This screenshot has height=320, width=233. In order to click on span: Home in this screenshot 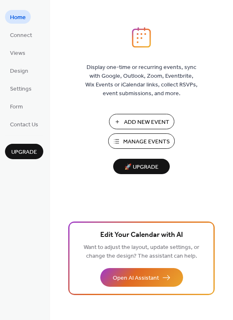, I will do `click(18, 17)`.